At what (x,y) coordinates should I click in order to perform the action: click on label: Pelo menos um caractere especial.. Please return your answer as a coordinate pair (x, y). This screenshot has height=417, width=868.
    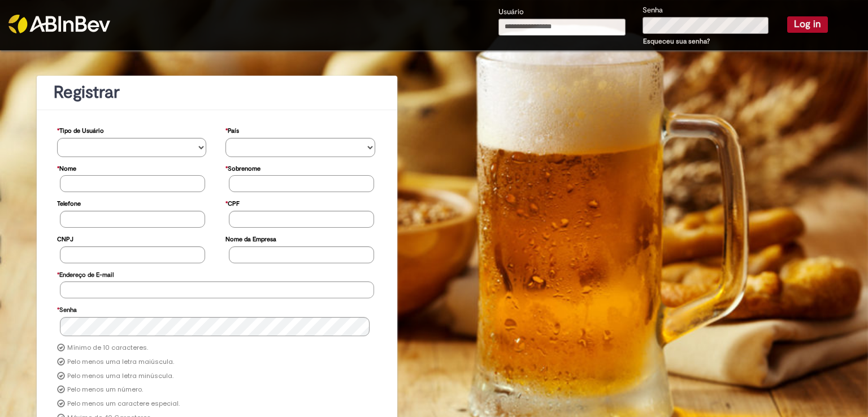
    Looking at the image, I should click on (123, 404).